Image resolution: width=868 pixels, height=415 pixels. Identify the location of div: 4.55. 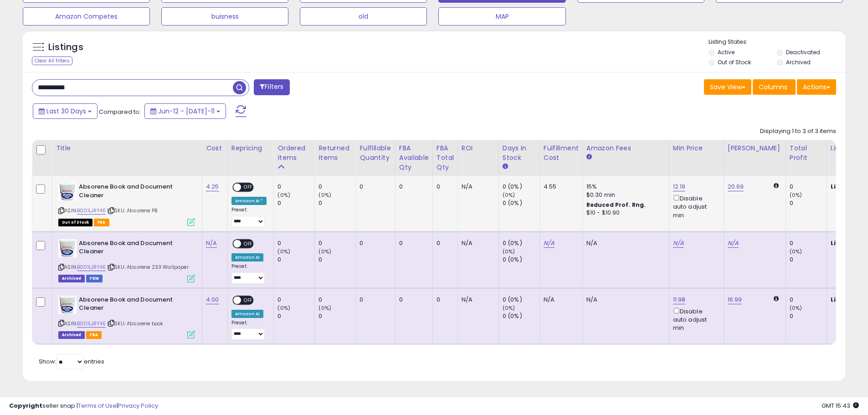
(559, 187).